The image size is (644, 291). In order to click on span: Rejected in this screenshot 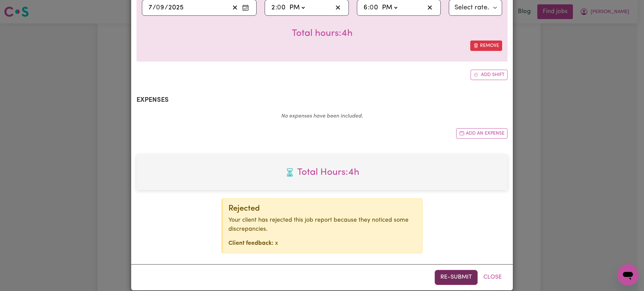, I will do `click(244, 209)`.